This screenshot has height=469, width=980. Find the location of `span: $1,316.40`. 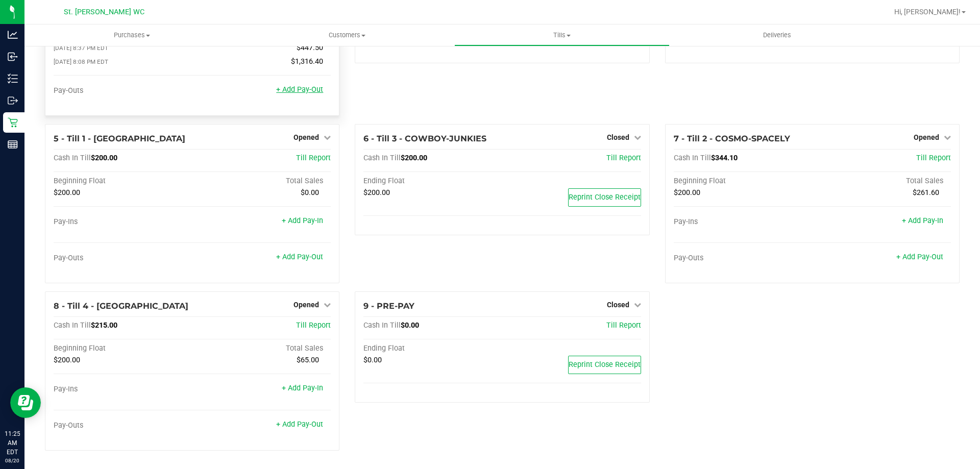

span: $1,316.40 is located at coordinates (307, 61).